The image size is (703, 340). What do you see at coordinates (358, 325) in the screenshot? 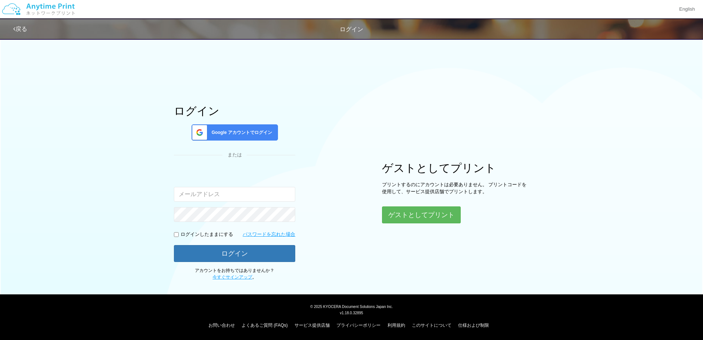
I see `a: プライバシーポリシー` at bounding box center [358, 325].